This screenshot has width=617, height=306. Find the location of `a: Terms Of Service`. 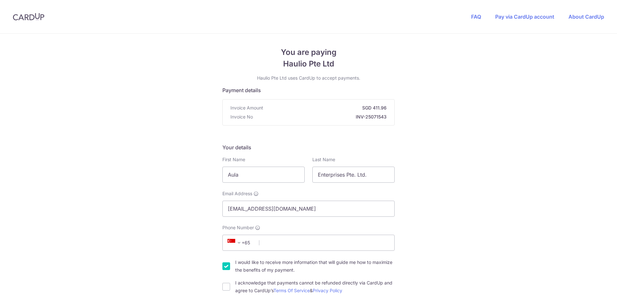

a: Terms Of Service is located at coordinates (291, 291).